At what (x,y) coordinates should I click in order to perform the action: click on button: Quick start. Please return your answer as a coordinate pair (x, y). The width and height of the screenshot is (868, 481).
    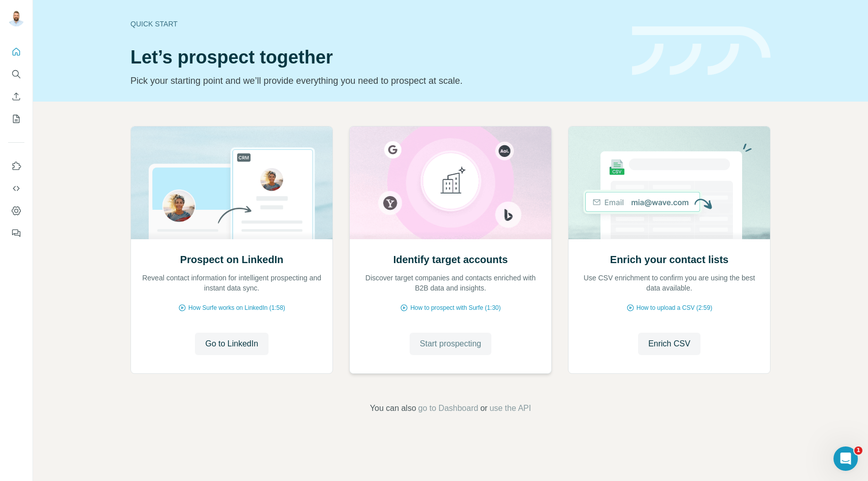
    Looking at the image, I should click on (16, 52).